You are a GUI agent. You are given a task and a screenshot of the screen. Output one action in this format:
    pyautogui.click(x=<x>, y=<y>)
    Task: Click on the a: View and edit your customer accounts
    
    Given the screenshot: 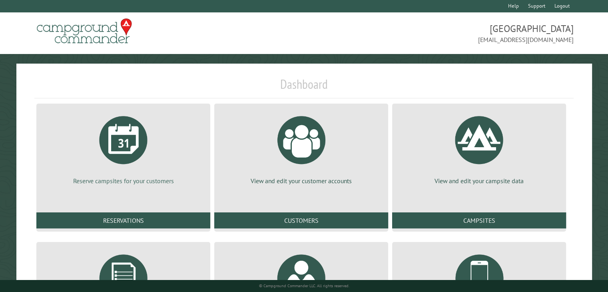 What is the action you would take?
    pyautogui.click(x=301, y=148)
    